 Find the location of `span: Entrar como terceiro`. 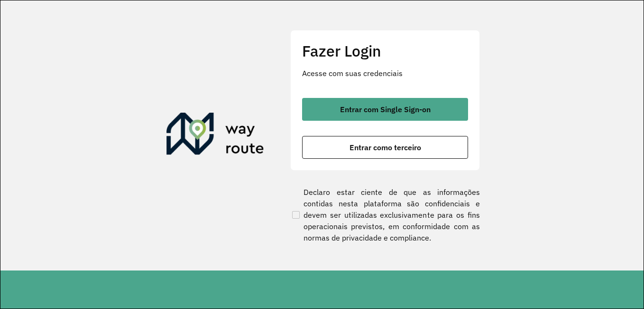

span: Entrar como terceiro is located at coordinates (385, 147).